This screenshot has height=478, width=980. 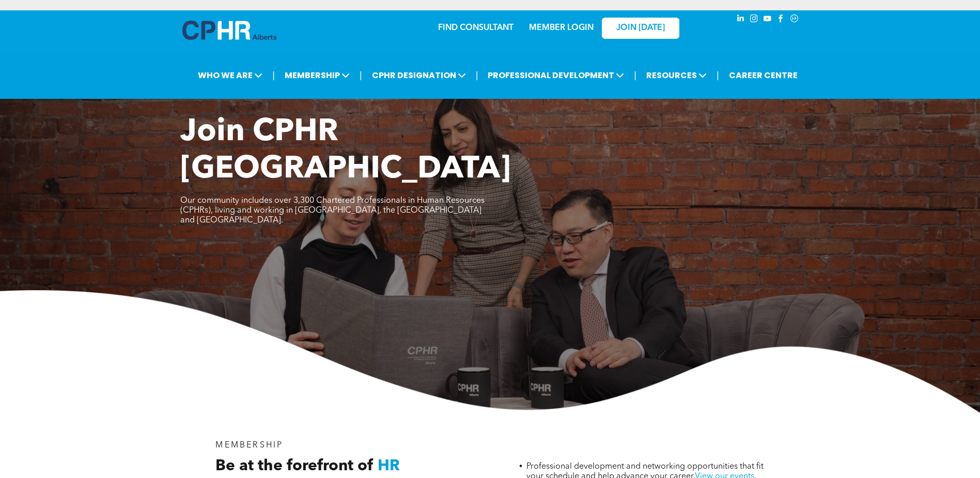 What do you see at coordinates (230, 75) in the screenshot?
I see `span: WHO WE ARE` at bounding box center [230, 75].